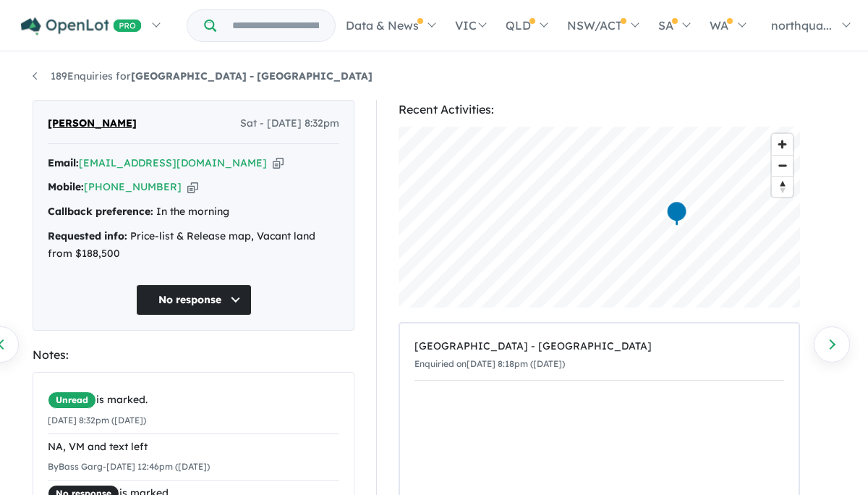 The width and height of the screenshot is (868, 495). Describe the element at coordinates (782, 186) in the screenshot. I see `span: Reset bearing to north` at that location.